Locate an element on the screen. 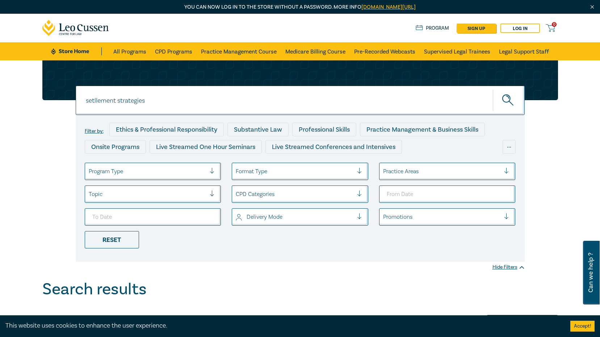 The height and width of the screenshot is (337, 600). a: Supervised Legal Trainees is located at coordinates (457, 51).